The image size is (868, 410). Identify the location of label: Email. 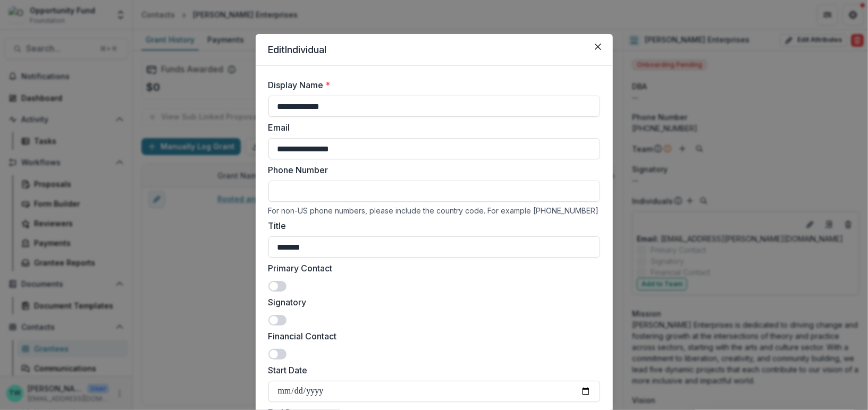
(431, 127).